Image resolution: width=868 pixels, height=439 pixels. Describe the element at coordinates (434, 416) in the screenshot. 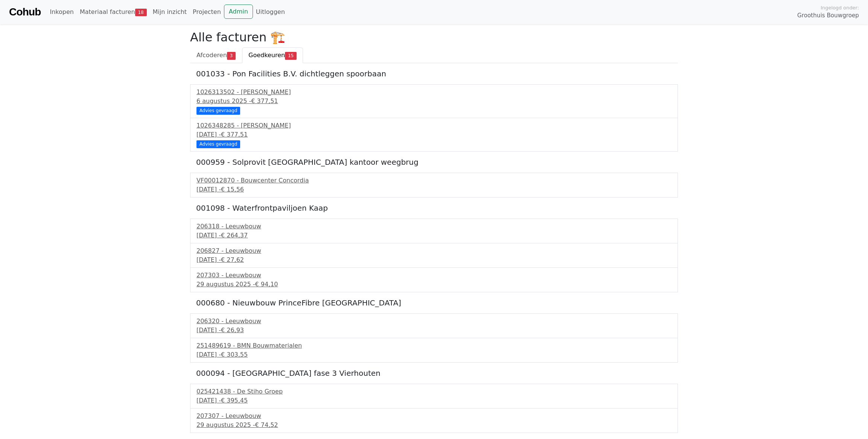

I see `div: 207307 - Leeuwbouw` at that location.